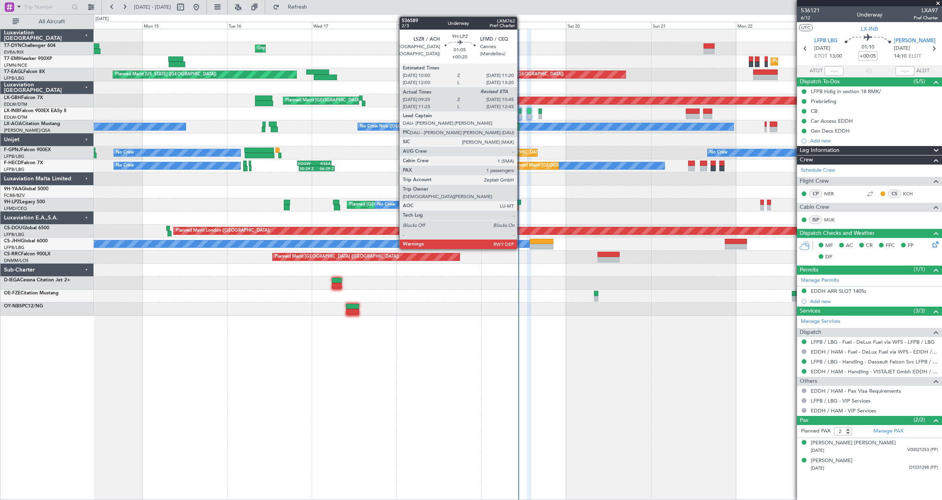 Image resolution: width=942 pixels, height=500 pixels. What do you see at coordinates (12, 202) in the screenshot?
I see `span: 9H-LPZ` at bounding box center [12, 202].